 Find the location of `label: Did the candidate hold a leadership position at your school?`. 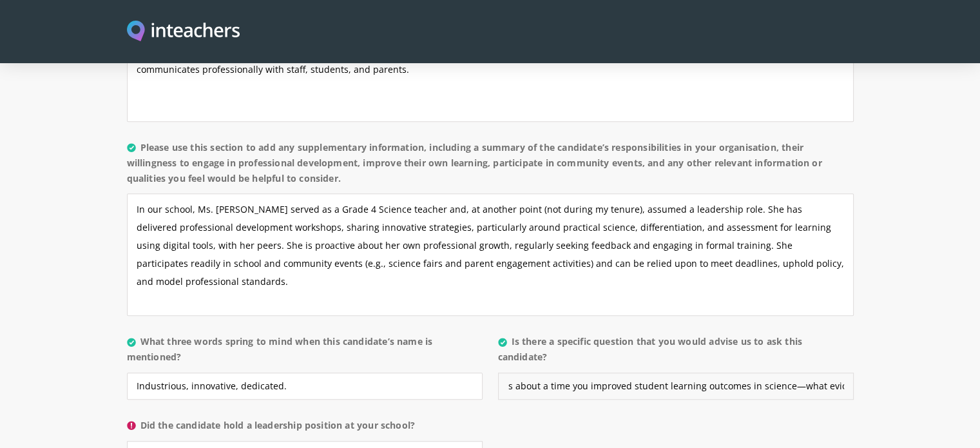

label: Did the candidate hold a leadership position at your school? is located at coordinates (304, 430).